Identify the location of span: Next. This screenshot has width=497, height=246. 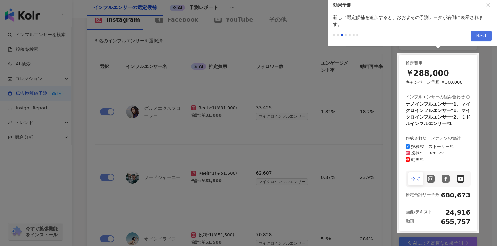
(481, 36).